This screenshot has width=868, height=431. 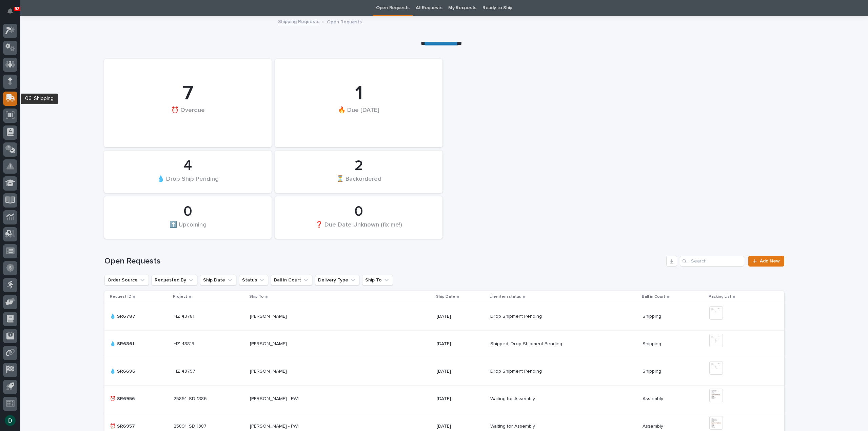 What do you see at coordinates (123, 398) in the screenshot?
I see `p: ⏰ SR6956` at bounding box center [123, 398].